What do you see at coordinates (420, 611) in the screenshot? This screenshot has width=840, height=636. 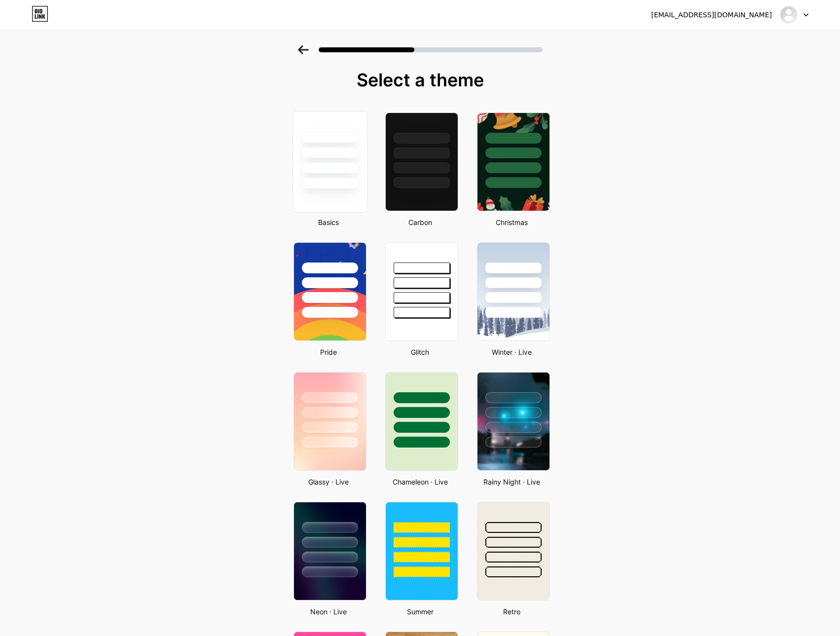 I see `div: Summer` at bounding box center [420, 611].